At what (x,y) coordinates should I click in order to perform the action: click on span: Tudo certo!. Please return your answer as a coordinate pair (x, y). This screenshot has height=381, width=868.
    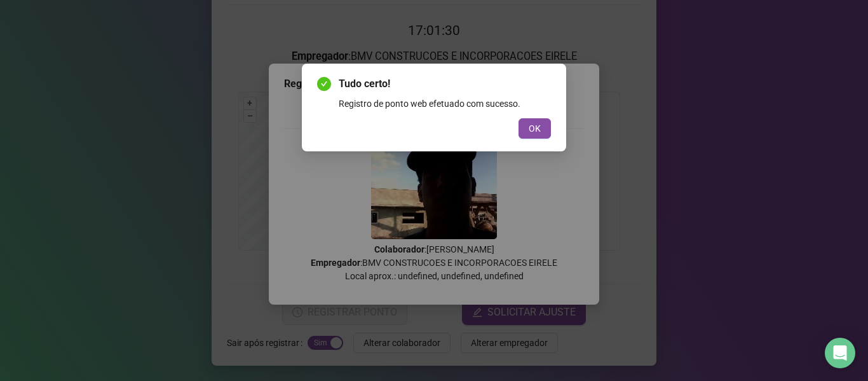
    Looking at the image, I should click on (445, 84).